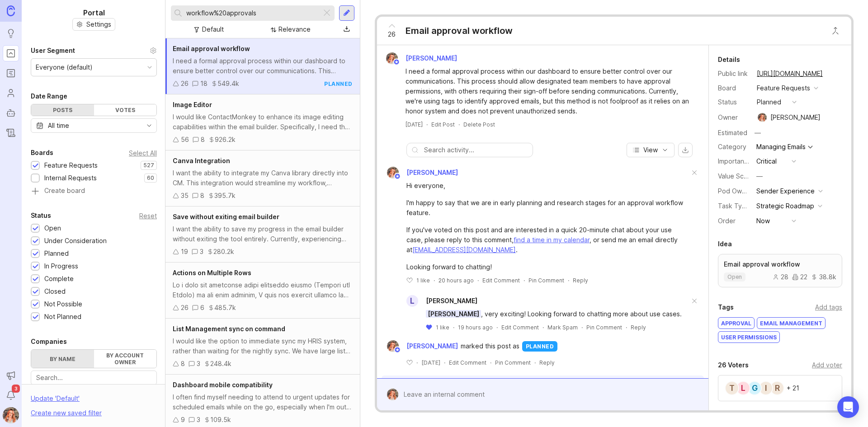 This screenshot has height=427, width=868. I want to click on div: 9, so click(183, 420).